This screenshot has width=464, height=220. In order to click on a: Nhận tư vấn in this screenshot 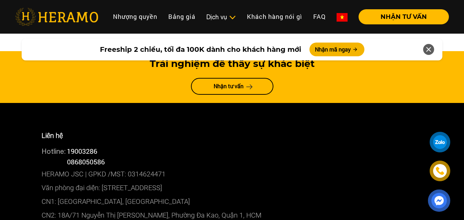, I will do `click(232, 86)`.